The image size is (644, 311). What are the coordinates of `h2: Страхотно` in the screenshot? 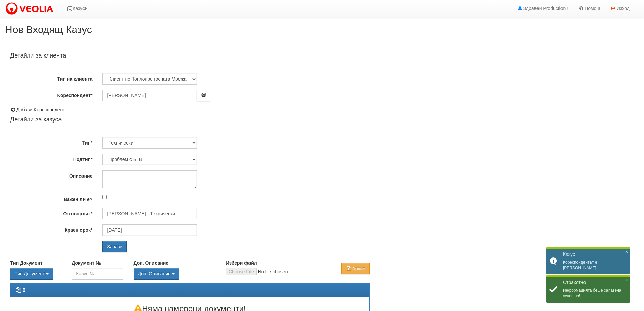 It's located at (595, 282).